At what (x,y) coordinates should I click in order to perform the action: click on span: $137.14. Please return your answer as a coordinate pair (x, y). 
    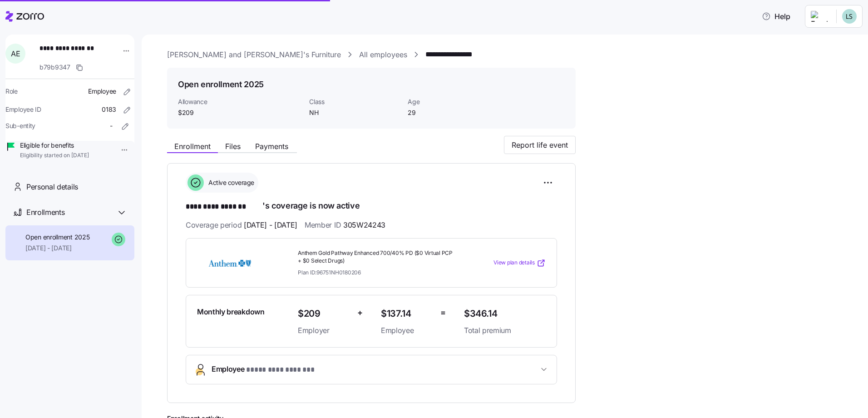
    Looking at the image, I should click on (407, 314).